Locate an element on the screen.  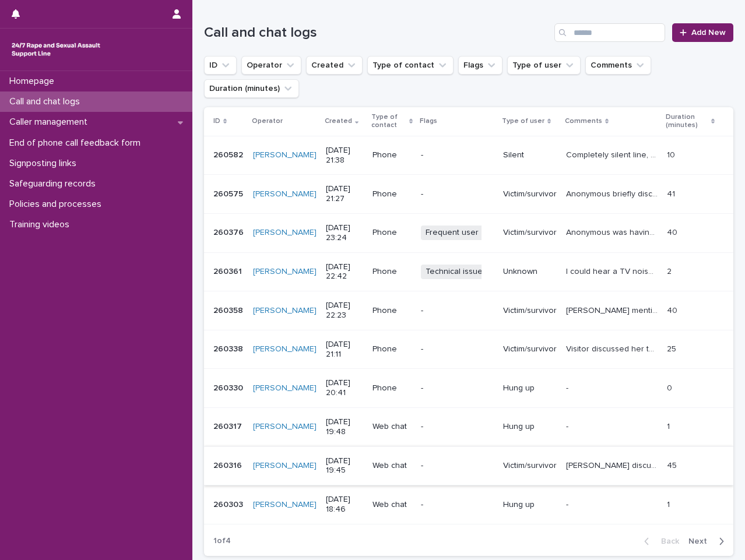
p: Call and chat logs is located at coordinates (46, 101).